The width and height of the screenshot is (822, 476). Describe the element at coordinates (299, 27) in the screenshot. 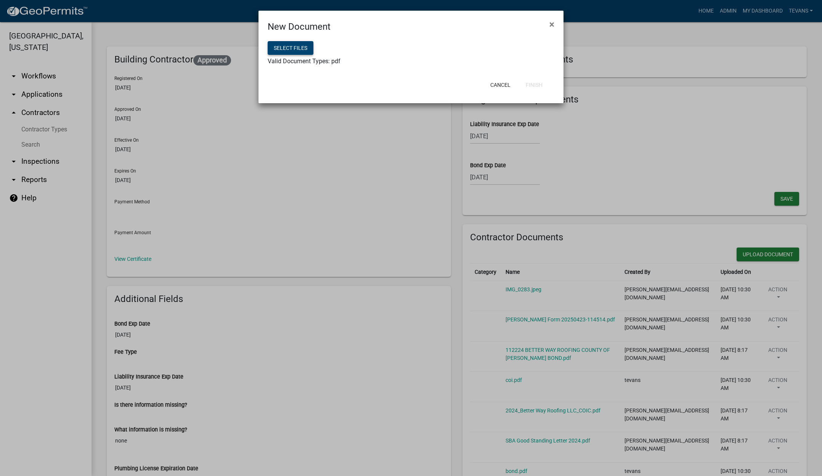

I see `h4: New Document` at that location.